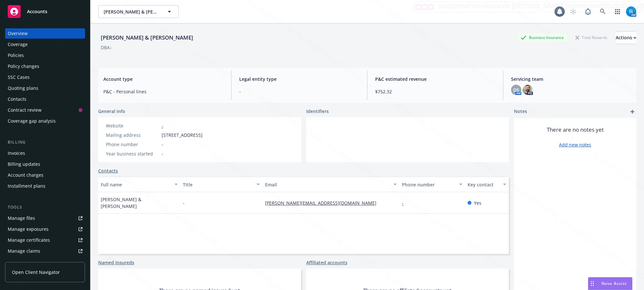  Describe the element at coordinates (626, 38) in the screenshot. I see `button: Actions` at that location.